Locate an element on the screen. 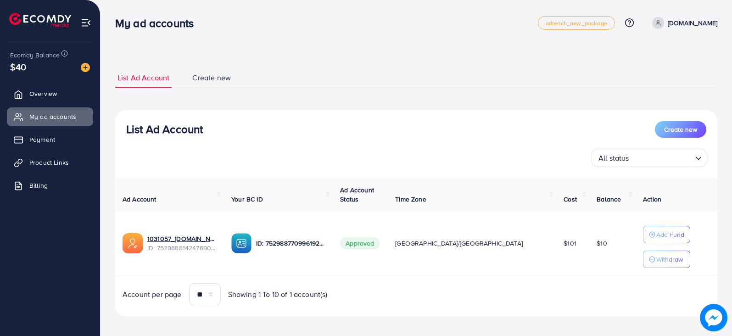  span: Action is located at coordinates (652, 199).